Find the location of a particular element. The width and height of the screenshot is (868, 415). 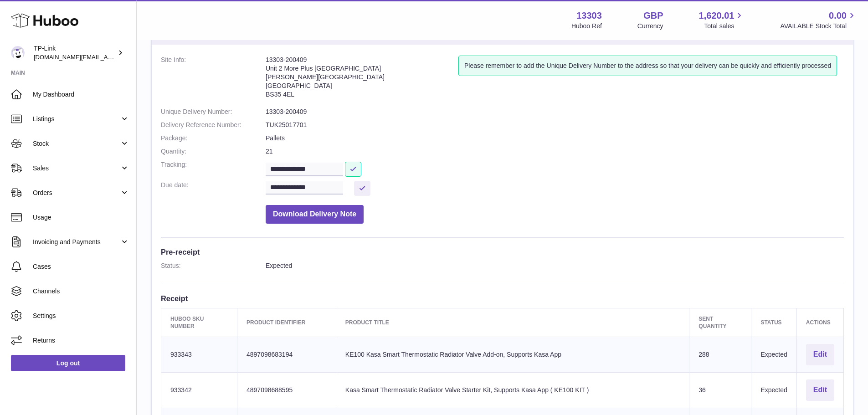

span: 1,620.01 is located at coordinates (717, 15).